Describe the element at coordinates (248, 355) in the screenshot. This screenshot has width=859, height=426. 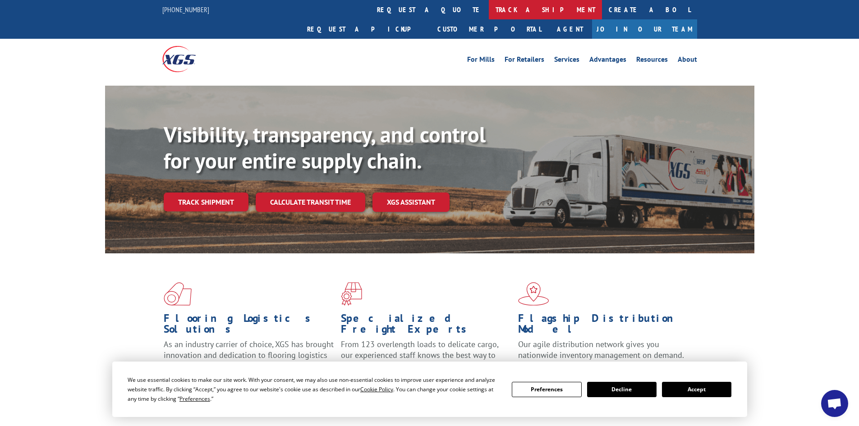
I see `span: As an industry carrier of choice, XGS has brought innovation and dedication to flooring logistics...` at that location.